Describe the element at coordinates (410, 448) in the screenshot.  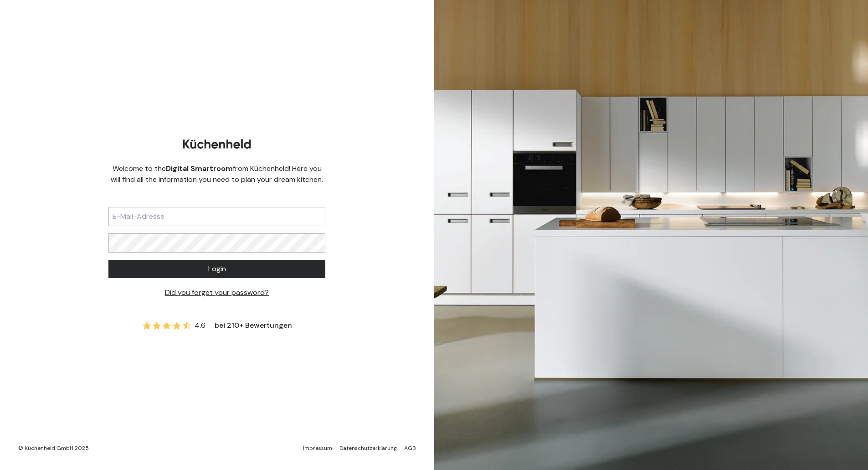
I see `a: AGB` at that location.